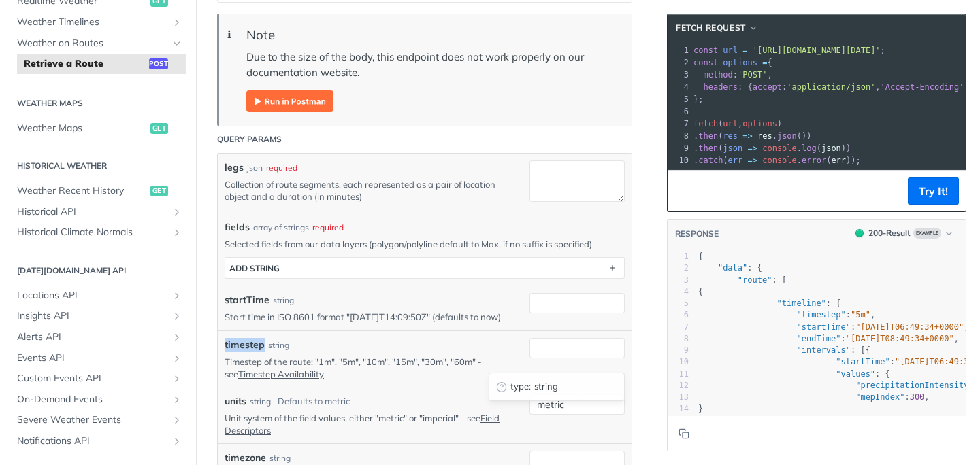 Image resolution: width=980 pixels, height=465 pixels. I want to click on span: url, so click(730, 123).